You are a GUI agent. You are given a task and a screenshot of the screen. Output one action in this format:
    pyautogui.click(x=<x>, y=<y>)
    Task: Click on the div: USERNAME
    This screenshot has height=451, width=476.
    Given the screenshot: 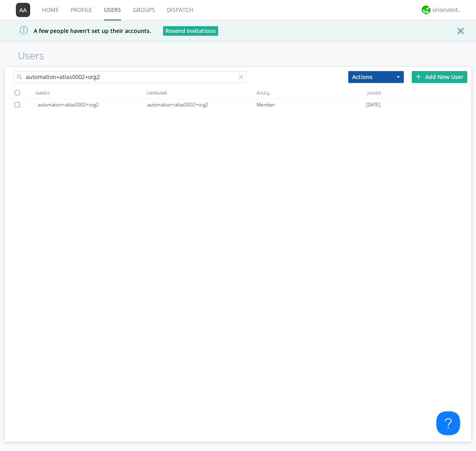 What is the action you would take?
    pyautogui.click(x=199, y=92)
    